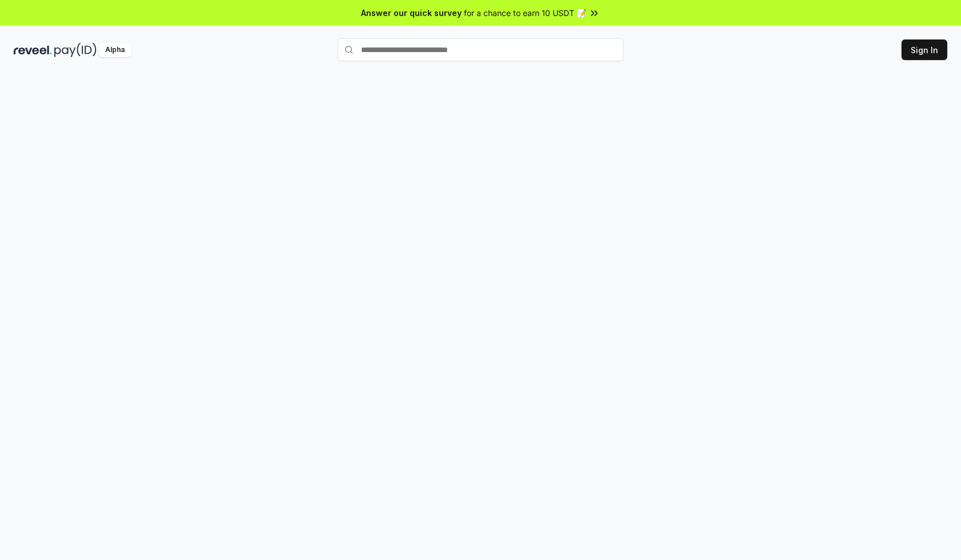 This screenshot has width=961, height=560. Describe the element at coordinates (411, 12) in the screenshot. I see `span: Answer our quick survey` at that location.